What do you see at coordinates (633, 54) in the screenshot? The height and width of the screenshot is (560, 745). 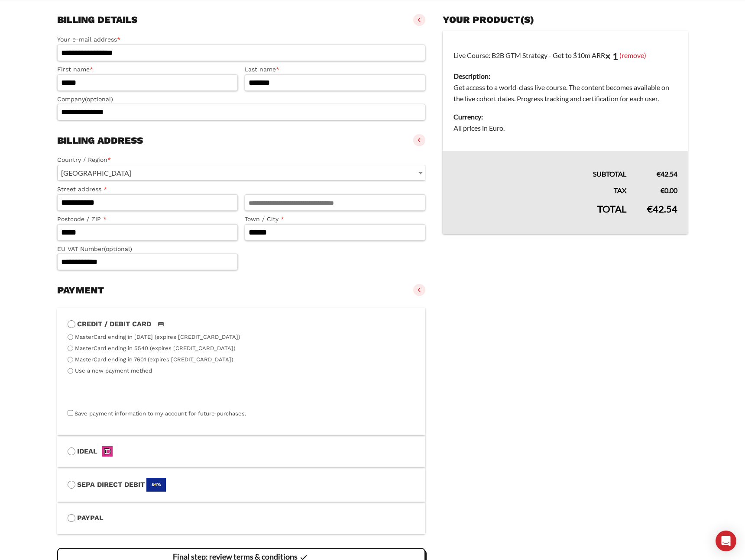 I see `a: (remove)` at bounding box center [633, 54].